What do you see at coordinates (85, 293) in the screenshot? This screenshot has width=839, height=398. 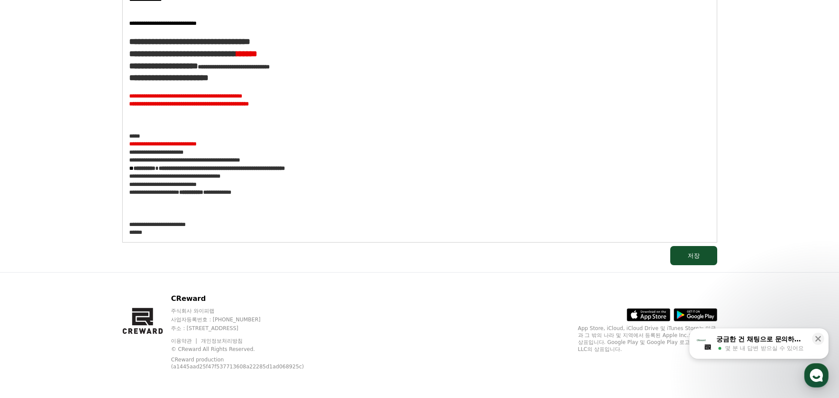 I see `span: 대화` at bounding box center [85, 293].